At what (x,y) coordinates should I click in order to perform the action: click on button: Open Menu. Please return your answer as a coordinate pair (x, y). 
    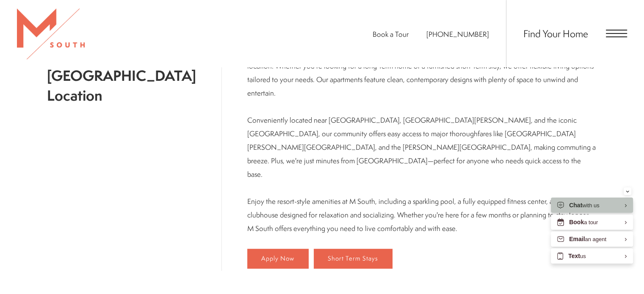
    Looking at the image, I should click on (616, 33).